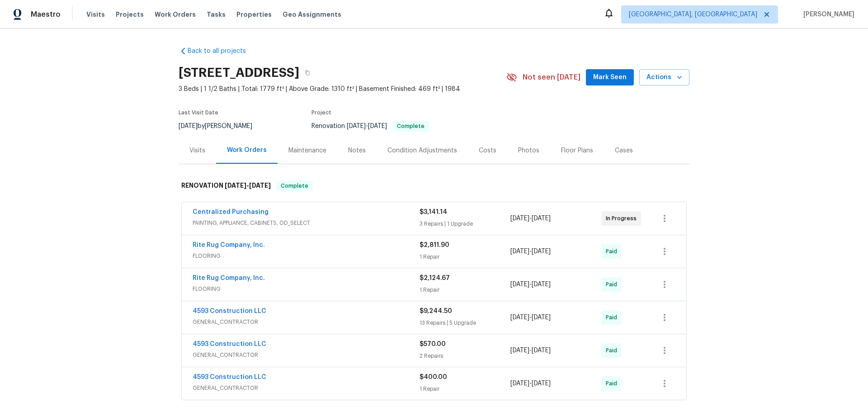  I want to click on span: Geo Assignments, so click(312, 15).